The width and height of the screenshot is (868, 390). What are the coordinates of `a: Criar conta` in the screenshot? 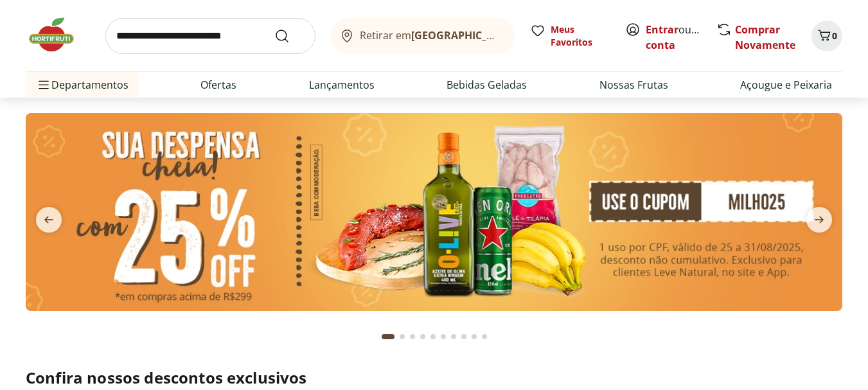 It's located at (682, 38).